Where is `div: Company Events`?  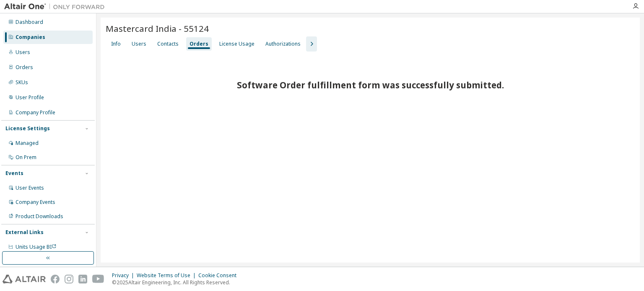 div: Company Events is located at coordinates (35, 202).